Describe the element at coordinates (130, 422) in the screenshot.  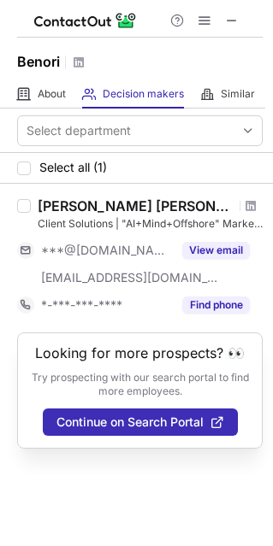
I see `span: Continue on Search Portal` at that location.